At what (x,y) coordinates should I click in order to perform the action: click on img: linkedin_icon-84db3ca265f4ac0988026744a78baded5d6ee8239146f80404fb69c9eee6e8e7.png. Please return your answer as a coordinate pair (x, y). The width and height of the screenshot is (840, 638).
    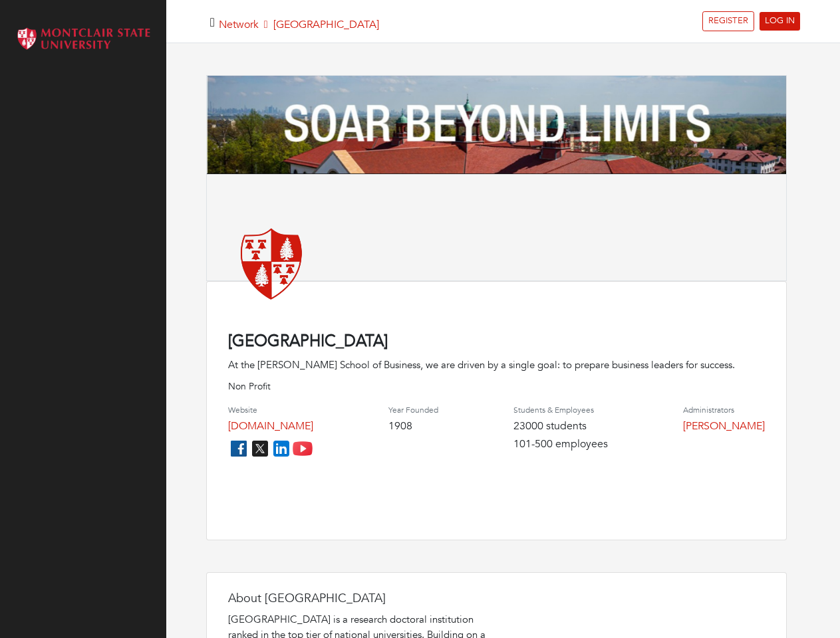
    Looking at the image, I should click on (281, 449).